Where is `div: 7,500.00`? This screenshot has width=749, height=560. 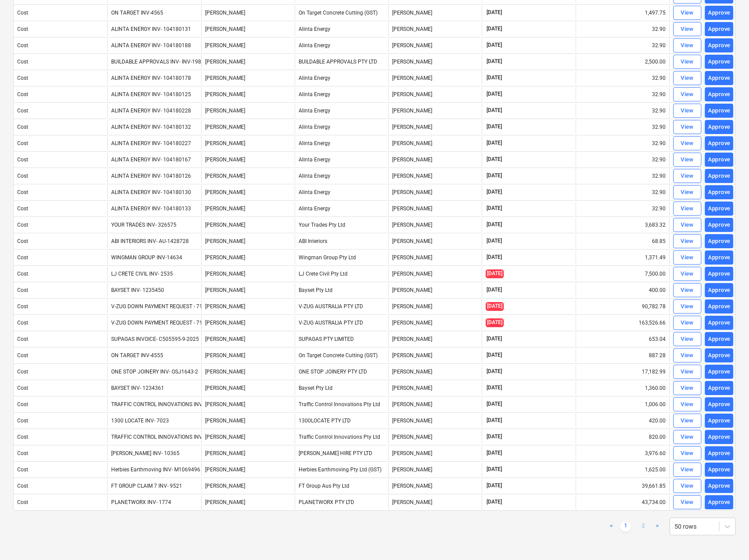 div: 7,500.00 is located at coordinates (623, 274).